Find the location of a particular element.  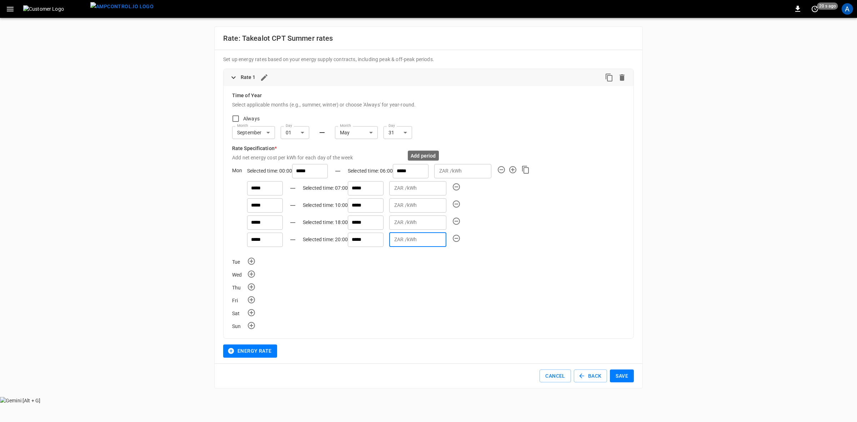

span: 20 s ago is located at coordinates (828, 6).